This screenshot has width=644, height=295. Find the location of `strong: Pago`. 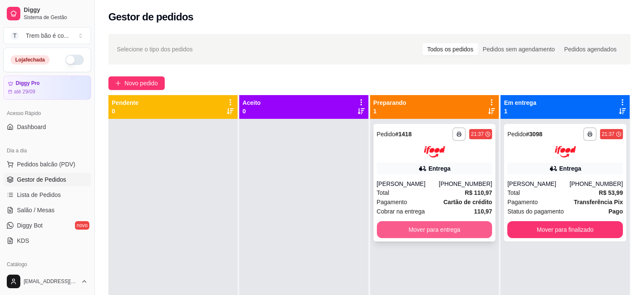

strong: Pago is located at coordinates (616, 211).